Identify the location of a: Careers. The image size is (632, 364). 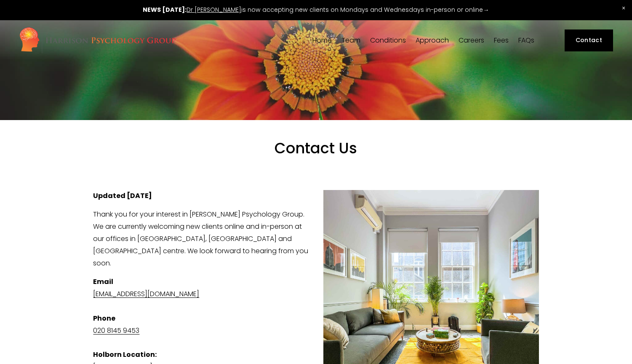
(472, 40).